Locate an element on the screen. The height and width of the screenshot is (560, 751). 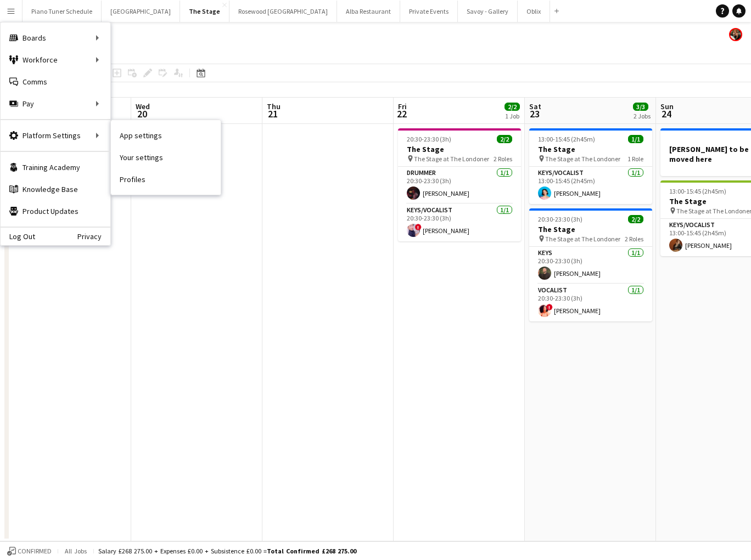
a: Training Academy is located at coordinates (55, 167).